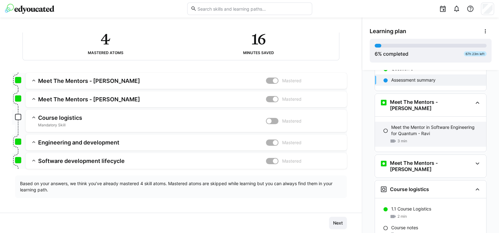  What do you see at coordinates (402, 141) in the screenshot?
I see `span: 3 min` at bounding box center [402, 141].